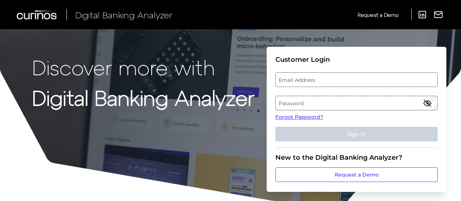 This screenshot has width=461, height=201. What do you see at coordinates (143, 67) in the screenshot?
I see `p: Discover more with` at bounding box center [143, 67].